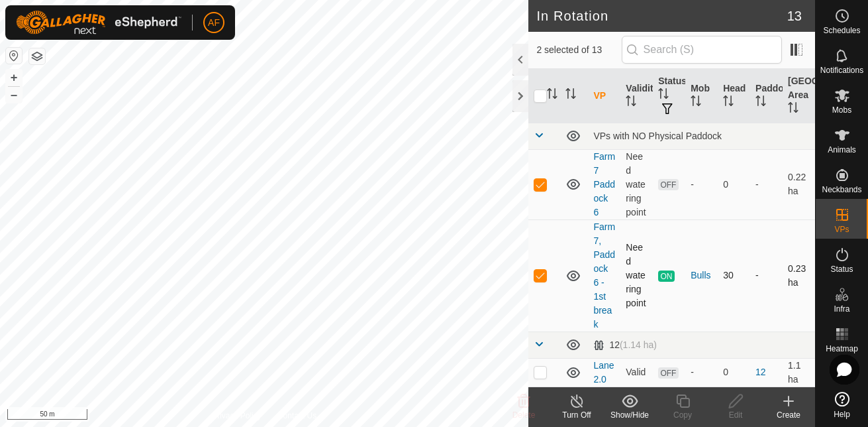 The width and height of the screenshot is (868, 427). I want to click on span: AF, so click(213, 23).